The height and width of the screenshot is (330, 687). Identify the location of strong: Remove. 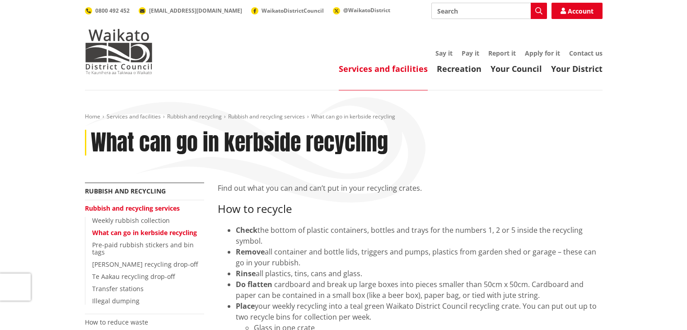
(250, 252).